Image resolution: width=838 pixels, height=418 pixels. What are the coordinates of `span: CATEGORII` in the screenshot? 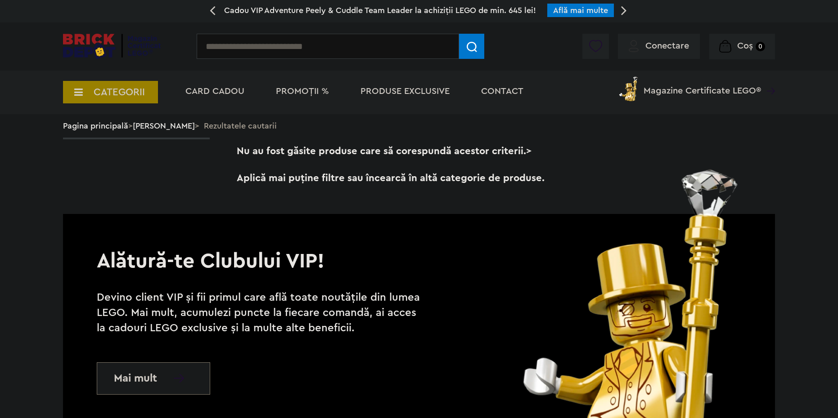 It's located at (119, 92).